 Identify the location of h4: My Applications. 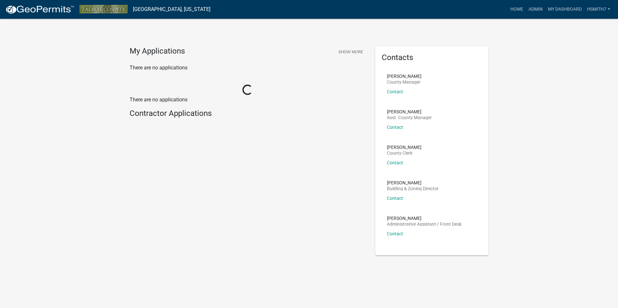
(157, 51).